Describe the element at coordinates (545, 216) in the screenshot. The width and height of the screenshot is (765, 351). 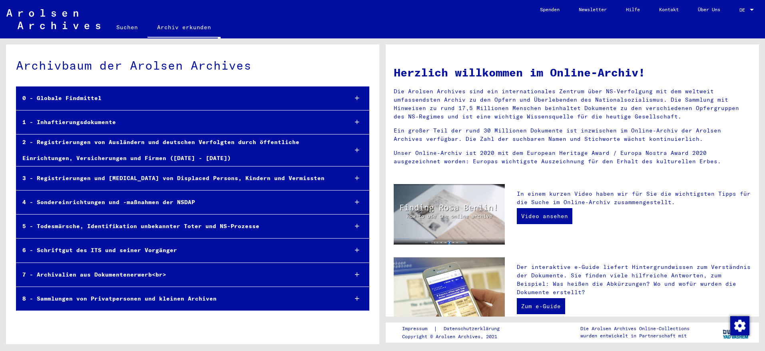
I see `a: Video ansehen` at that location.